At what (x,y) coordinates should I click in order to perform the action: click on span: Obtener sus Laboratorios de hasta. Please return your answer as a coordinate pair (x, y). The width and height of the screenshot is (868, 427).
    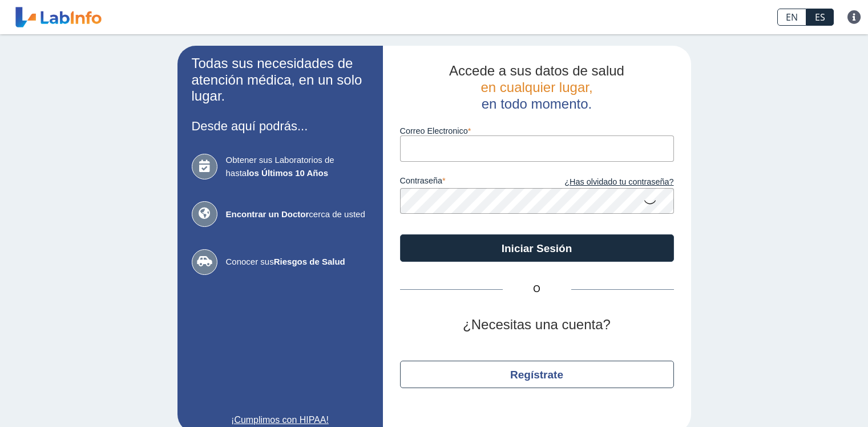
    Looking at the image, I should click on (298, 167).